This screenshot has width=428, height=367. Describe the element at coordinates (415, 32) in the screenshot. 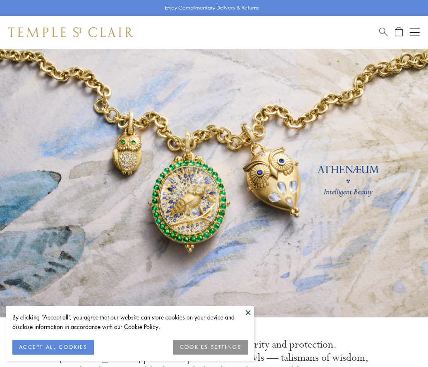

I see `button: Open navigation` at that location.